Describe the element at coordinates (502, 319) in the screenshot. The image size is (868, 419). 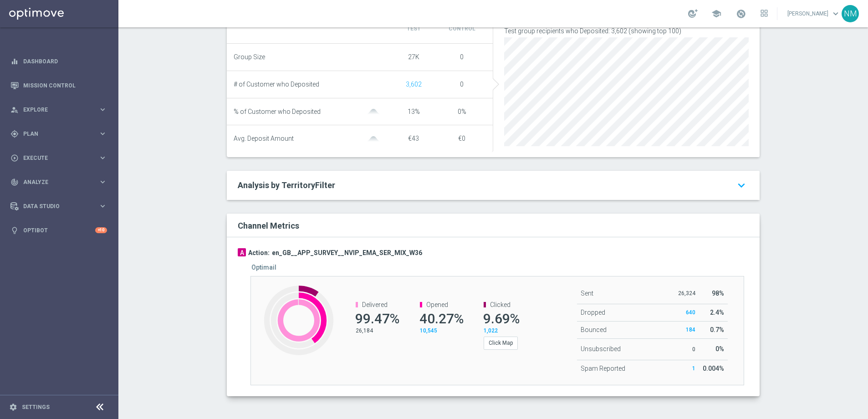
I see `span: 9.69%` at that location.